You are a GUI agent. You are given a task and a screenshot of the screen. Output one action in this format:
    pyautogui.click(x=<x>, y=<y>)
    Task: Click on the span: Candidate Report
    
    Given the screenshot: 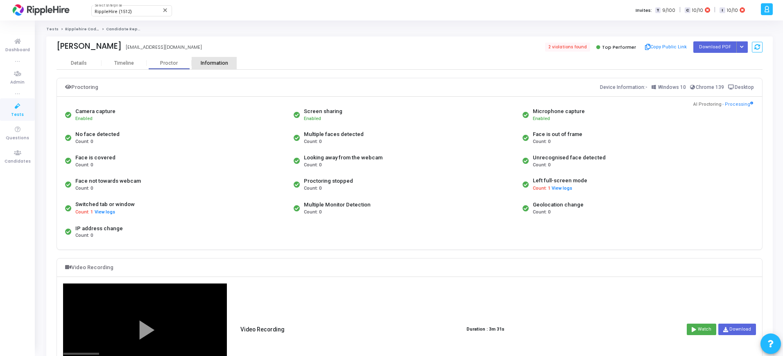 What is the action you would take?
    pyautogui.click(x=125, y=29)
    